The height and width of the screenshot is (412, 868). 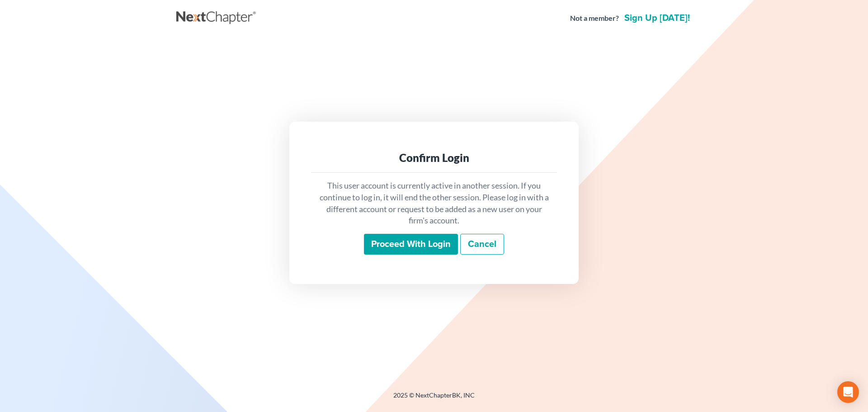 I want to click on strong: Not a member?, so click(x=595, y=18).